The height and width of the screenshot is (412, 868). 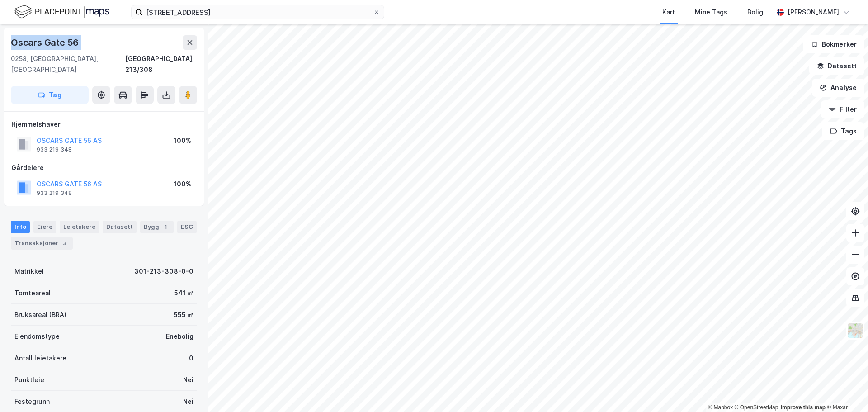 I want to click on div: 3, so click(x=64, y=243).